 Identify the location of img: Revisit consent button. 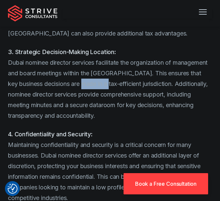
(13, 188).